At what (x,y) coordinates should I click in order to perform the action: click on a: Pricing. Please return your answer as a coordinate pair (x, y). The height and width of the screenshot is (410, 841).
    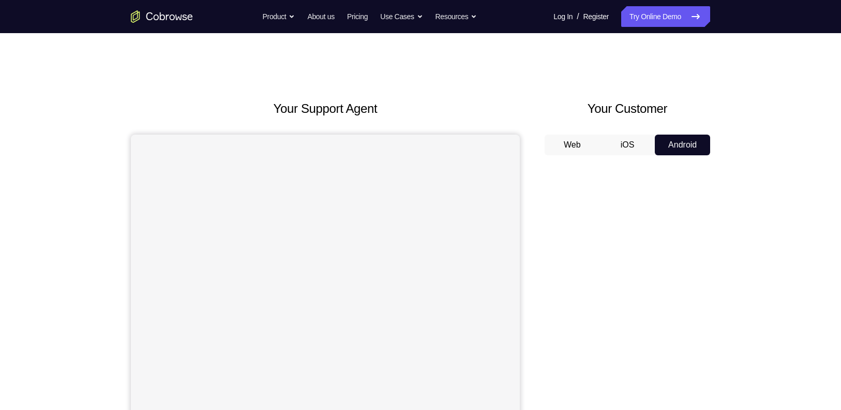
    Looking at the image, I should click on (357, 17).